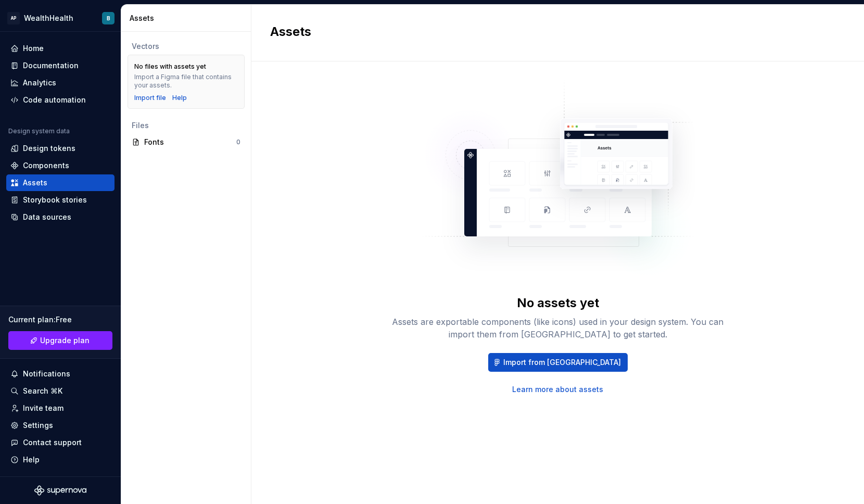  Describe the element at coordinates (60, 217) in the screenshot. I see `a: Data sources` at that location.